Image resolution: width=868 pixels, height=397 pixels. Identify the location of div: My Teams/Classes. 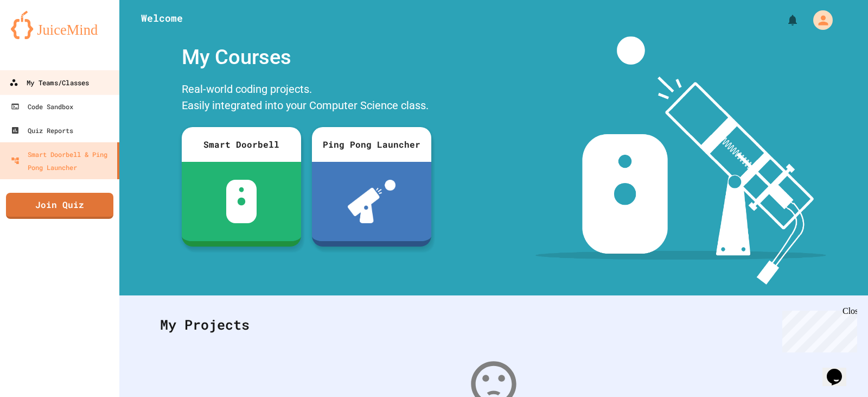
(49, 82).